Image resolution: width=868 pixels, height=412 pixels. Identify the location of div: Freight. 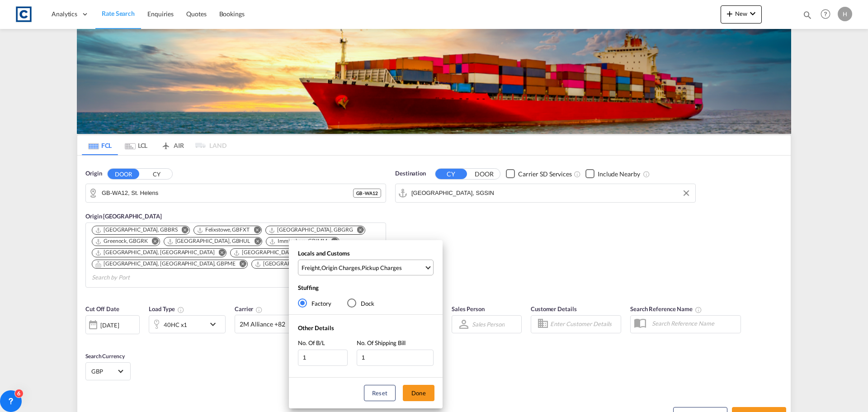
(310, 268).